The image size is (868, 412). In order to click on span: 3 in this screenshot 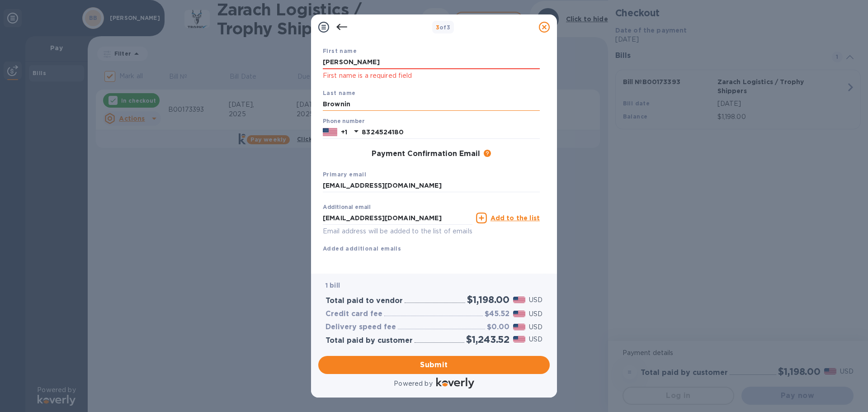, I will do `click(438, 27)`.